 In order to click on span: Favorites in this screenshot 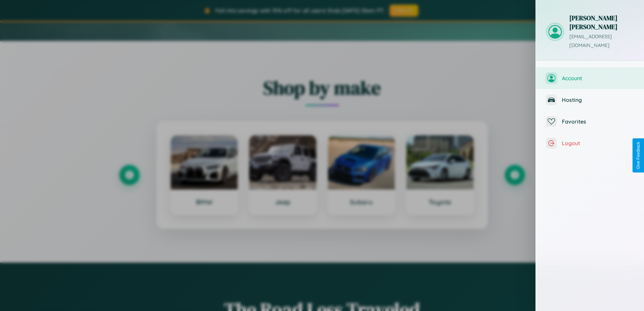, I will do `click(598, 121)`.